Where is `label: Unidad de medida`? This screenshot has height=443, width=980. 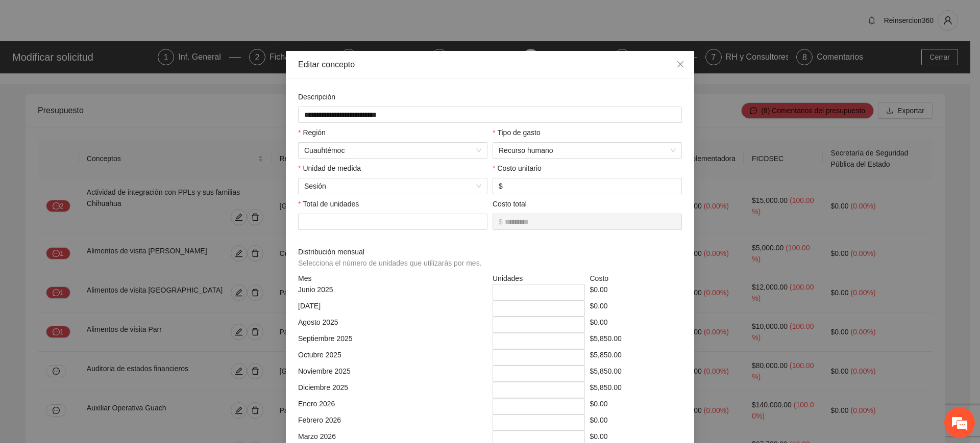
label: Unidad de medida is located at coordinates (330, 169).